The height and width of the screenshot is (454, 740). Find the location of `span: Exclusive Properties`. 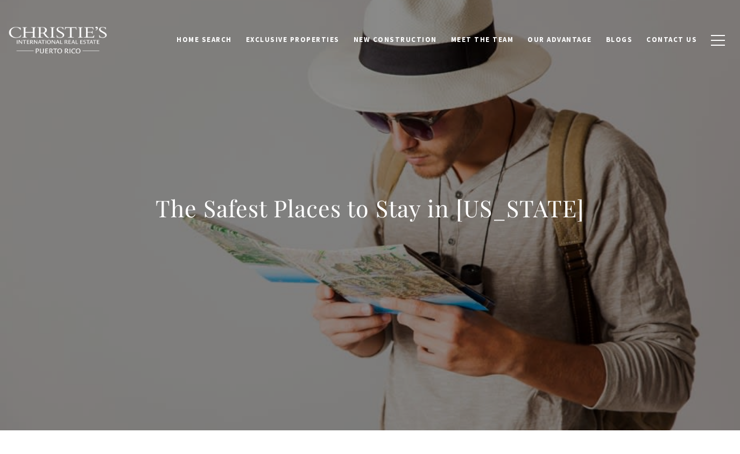

span: Exclusive Properties is located at coordinates (293, 39).